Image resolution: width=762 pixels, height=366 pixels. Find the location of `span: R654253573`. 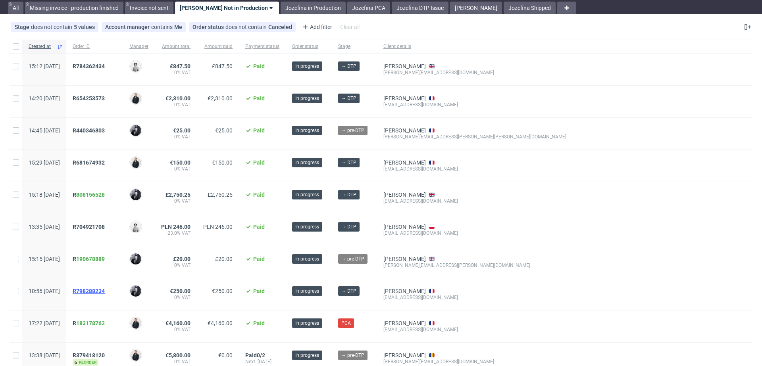

span: R654253573 is located at coordinates (88, 98).